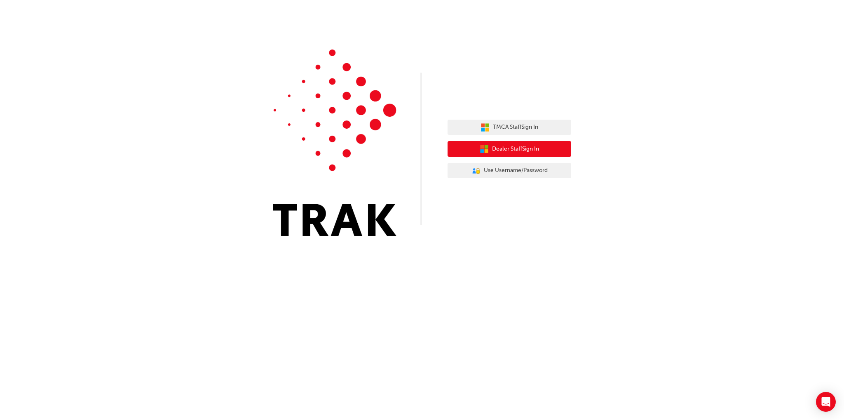  Describe the element at coordinates (510, 149) in the screenshot. I see `button: Dealer StaffSign In` at that location.